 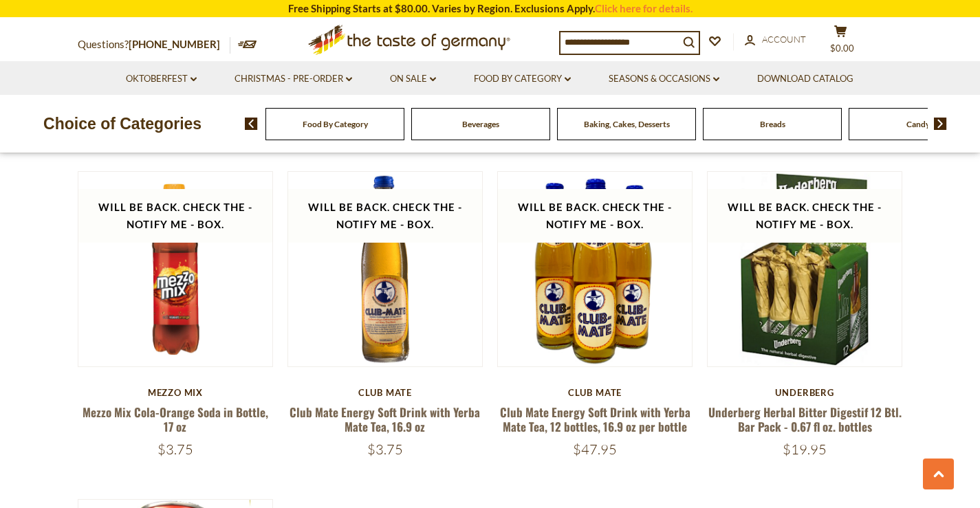 I want to click on span: $47.95, so click(x=595, y=449).